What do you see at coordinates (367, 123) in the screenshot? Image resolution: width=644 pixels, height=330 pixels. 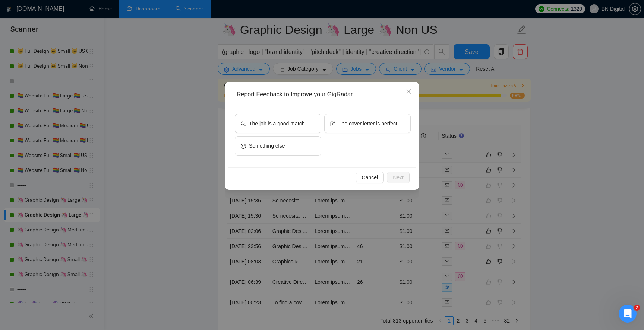 I see `button: formThe cover letter is perfect` at bounding box center [367, 123].